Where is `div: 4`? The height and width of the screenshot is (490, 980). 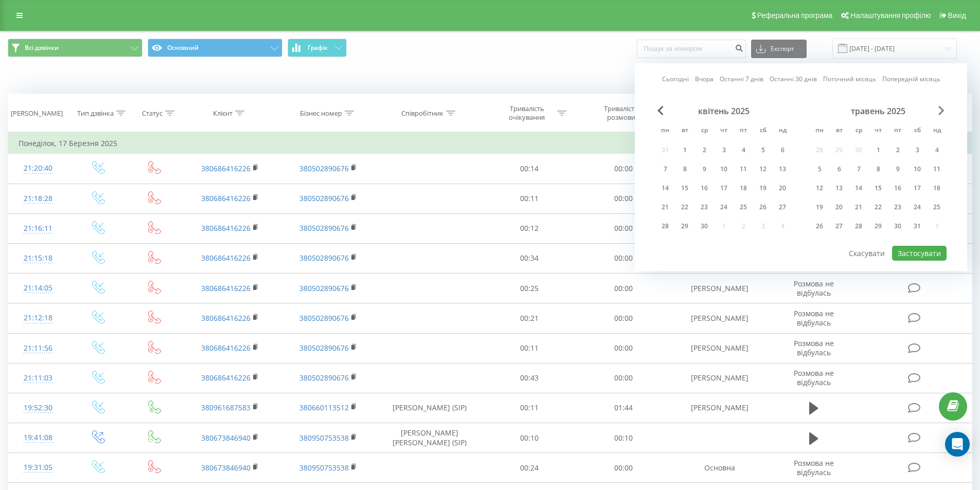 div: 4 is located at coordinates (936, 150).